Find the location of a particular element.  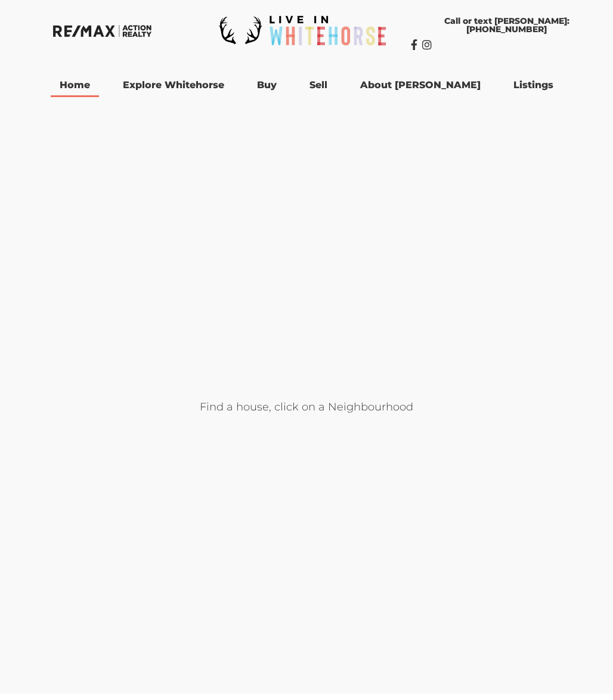

p: Find a house, click on a Neighbourhood is located at coordinates (306, 407).